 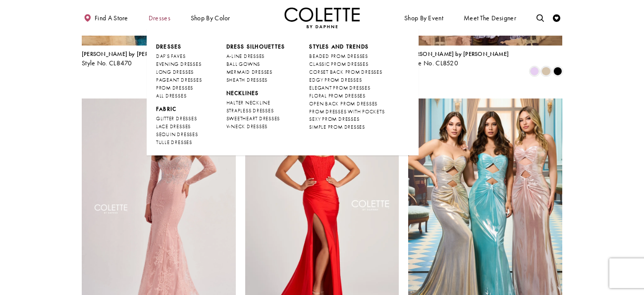 I want to click on span: PROM DRESSES, so click(x=174, y=88).